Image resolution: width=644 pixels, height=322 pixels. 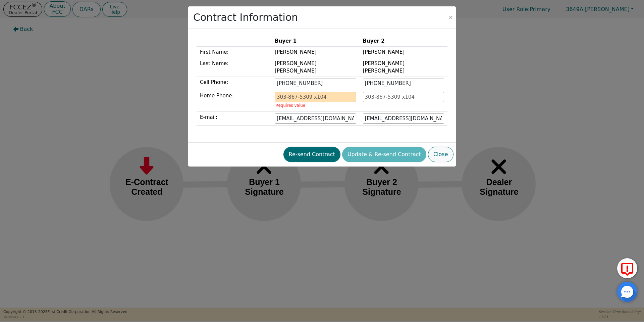 What do you see at coordinates (315, 105) in the screenshot?
I see `p: Requires value` at bounding box center [315, 105].